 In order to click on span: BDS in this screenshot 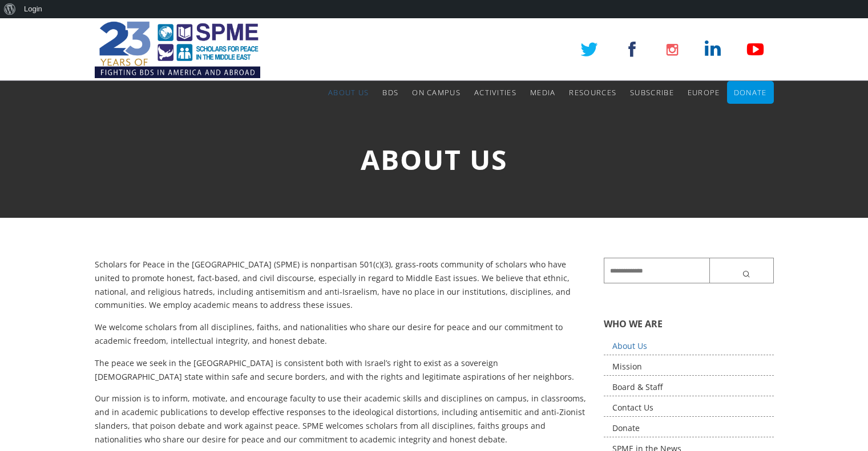, I will do `click(390, 92)`.